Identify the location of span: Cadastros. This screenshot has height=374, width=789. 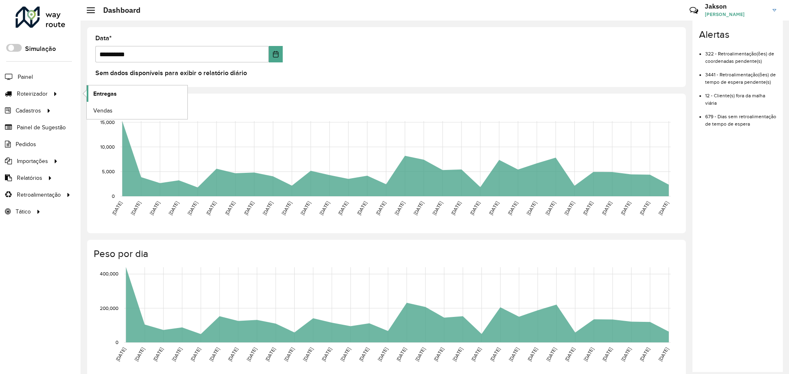
(28, 110).